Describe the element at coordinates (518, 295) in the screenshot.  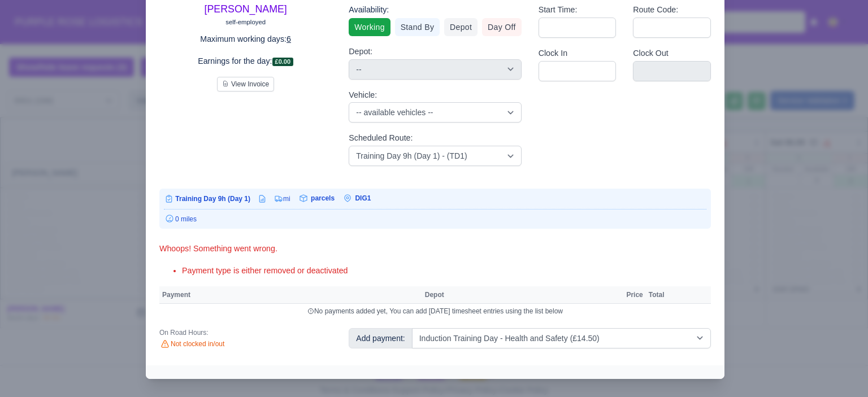
I see `th: Depot` at that location.